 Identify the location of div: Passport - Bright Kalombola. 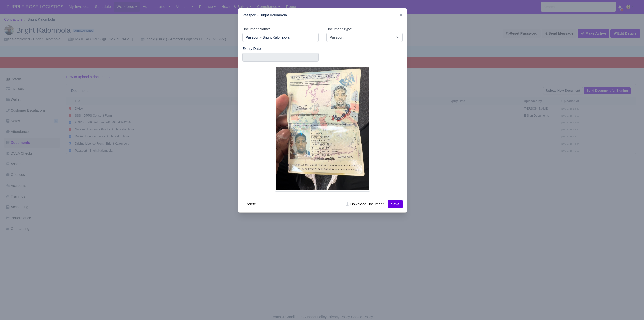
(323, 16).